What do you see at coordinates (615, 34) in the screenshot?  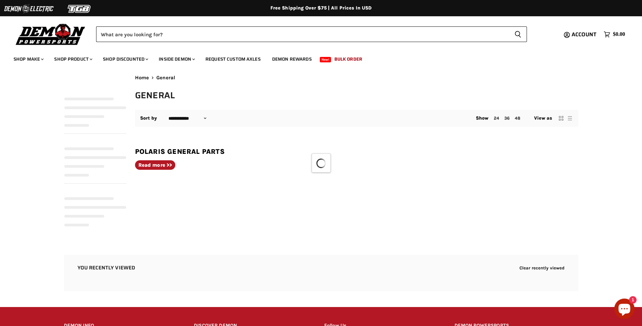 I see `a: $0.00` at bounding box center [615, 34].